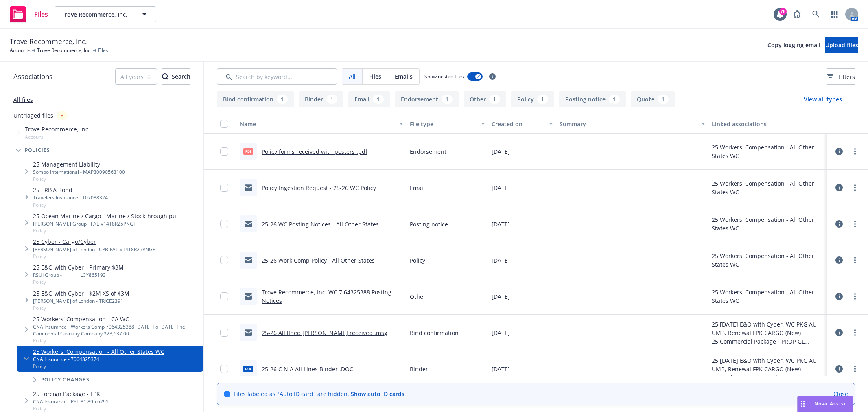 The height and width of the screenshot is (412, 868). I want to click on div: File type, so click(443, 124).